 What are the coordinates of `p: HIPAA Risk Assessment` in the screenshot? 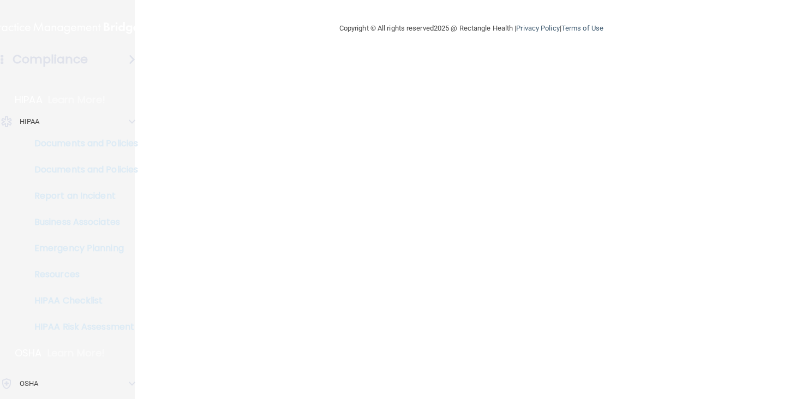 It's located at (81, 327).